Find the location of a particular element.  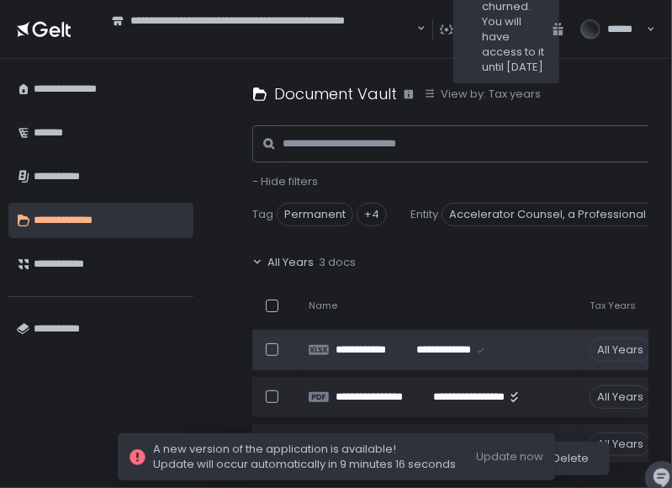

button: Update now is located at coordinates (510, 457).